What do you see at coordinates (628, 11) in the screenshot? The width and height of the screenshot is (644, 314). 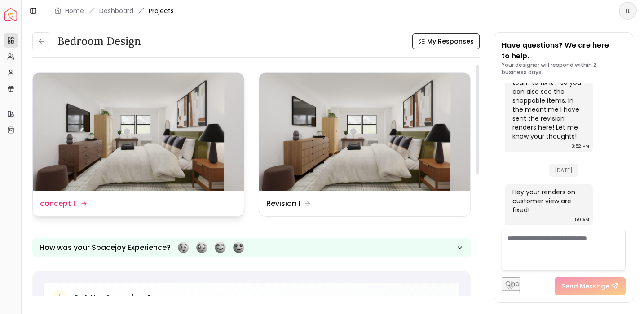 I see `span: IL` at bounding box center [628, 11].